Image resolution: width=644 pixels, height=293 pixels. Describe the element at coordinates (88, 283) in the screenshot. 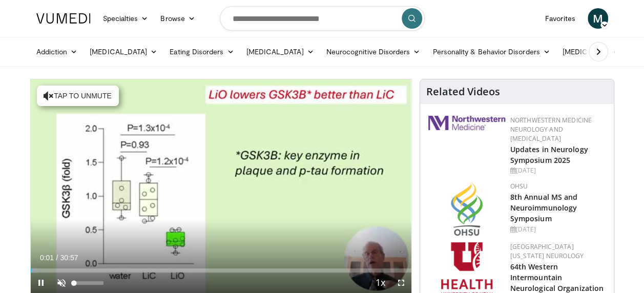

I see `div: Volume Level` at that location.